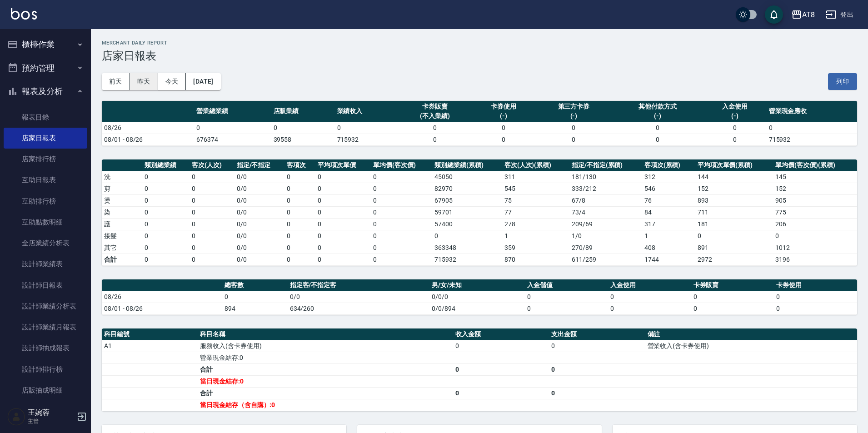  What do you see at coordinates (606, 224) in the screenshot?
I see `td: 209 / 69` at bounding box center [606, 224].